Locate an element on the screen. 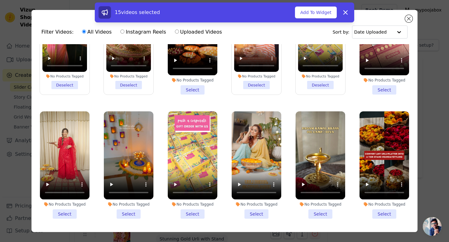 Image resolution: width=449 pixels, height=242 pixels. div: Open chat is located at coordinates (432, 227).